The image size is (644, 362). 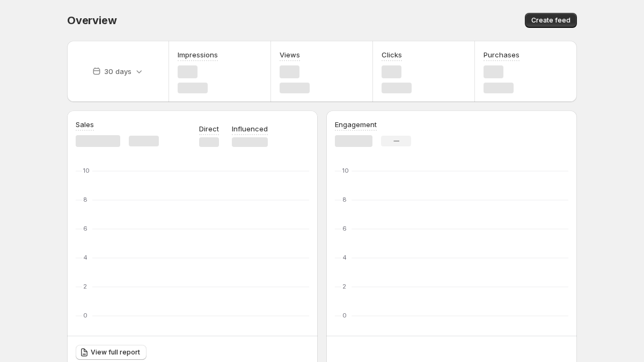 What do you see at coordinates (550, 20) in the screenshot?
I see `span: Create feed` at bounding box center [550, 20].